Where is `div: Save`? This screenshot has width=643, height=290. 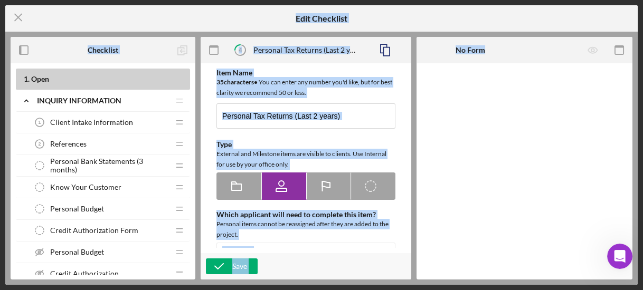 div: Save is located at coordinates (240, 266).